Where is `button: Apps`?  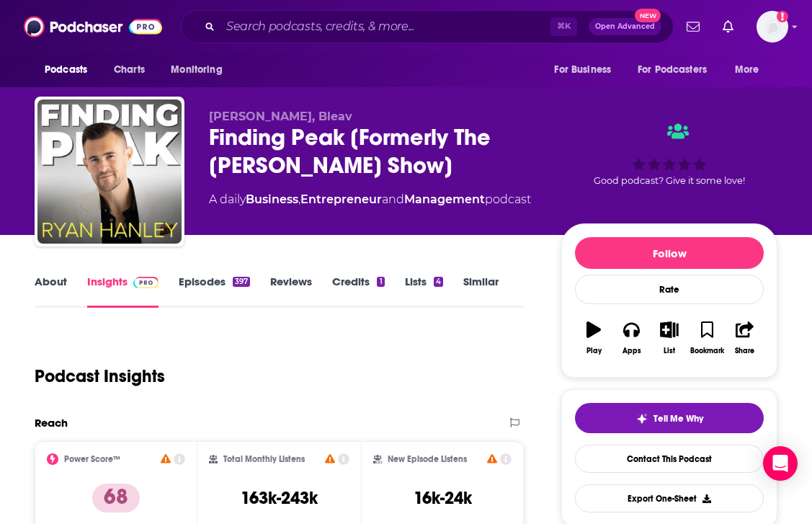 button: Apps is located at coordinates (631, 338).